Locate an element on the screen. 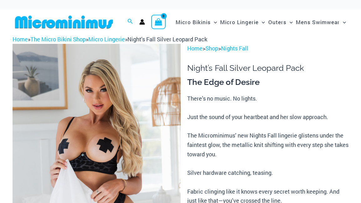  span: Micro Lingerie is located at coordinates (239, 22).